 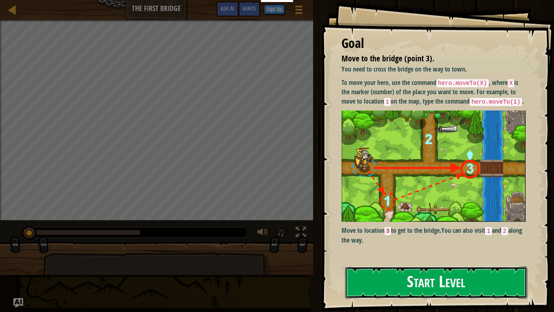 What do you see at coordinates (434, 69) in the screenshot?
I see `p: You need to cross the bridge on the way to town.` at bounding box center [434, 69].